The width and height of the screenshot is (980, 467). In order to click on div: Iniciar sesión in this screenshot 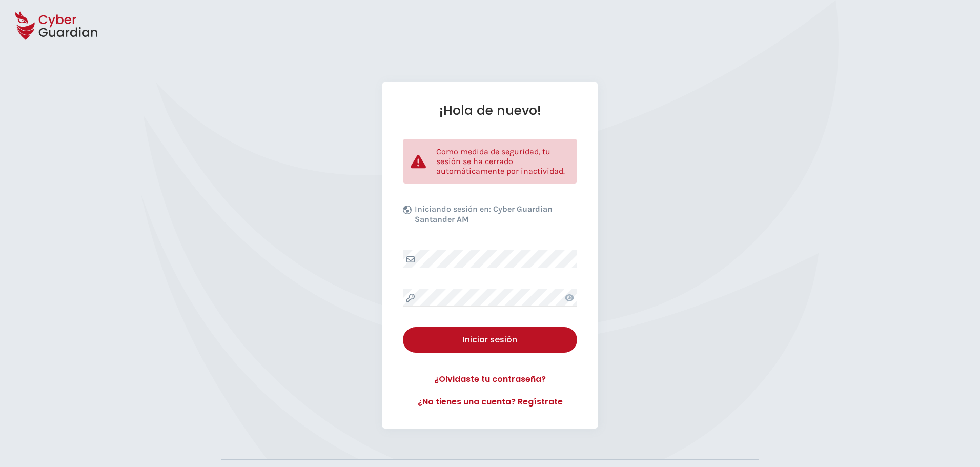, I will do `click(490, 340)`.